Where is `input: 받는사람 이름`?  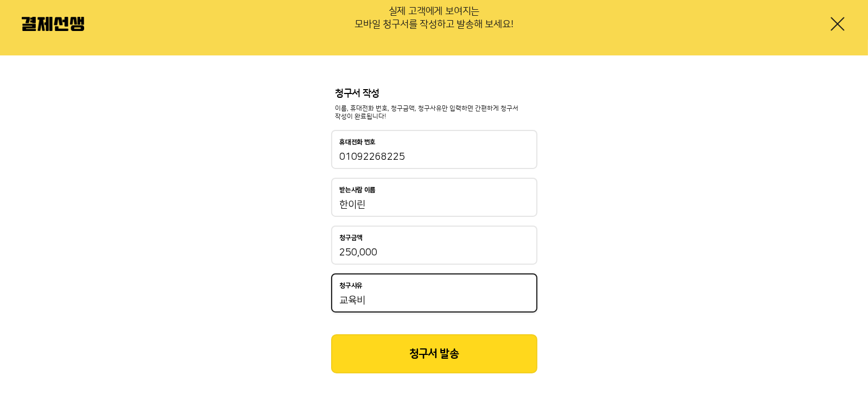
input: 받는사람 이름 is located at coordinates (434, 205).